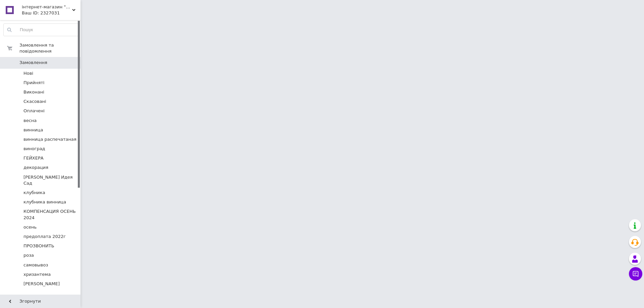 Image resolution: width=644 pixels, height=308 pixels. Describe the element at coordinates (50, 48) in the screenshot. I see `span: Замовлення та повідомлення` at that location.